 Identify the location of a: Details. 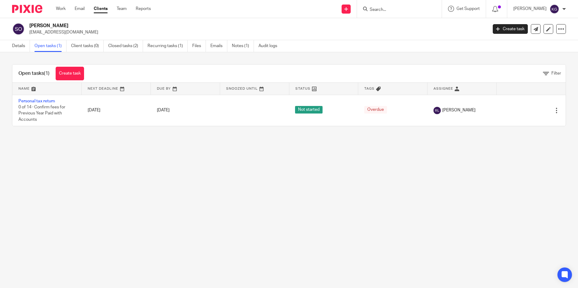
(21, 46).